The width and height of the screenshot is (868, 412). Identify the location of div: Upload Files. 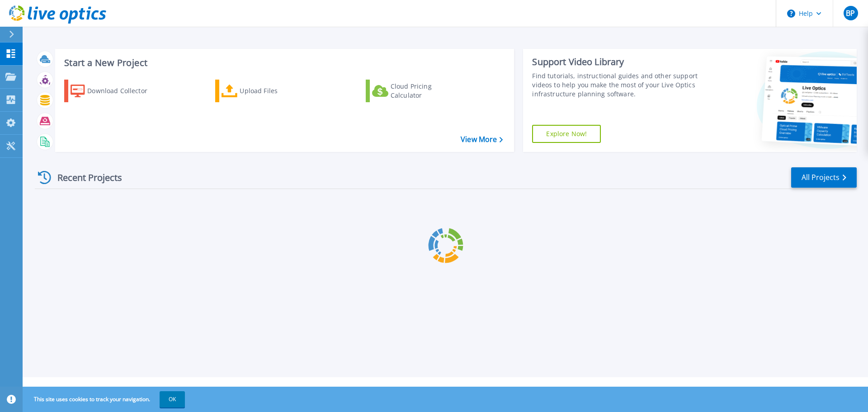
(276, 91).